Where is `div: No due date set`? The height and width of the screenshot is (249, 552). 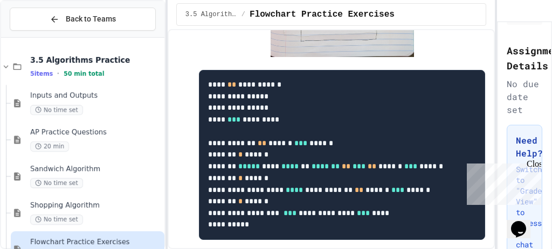
div: No due date set is located at coordinates (524, 97).